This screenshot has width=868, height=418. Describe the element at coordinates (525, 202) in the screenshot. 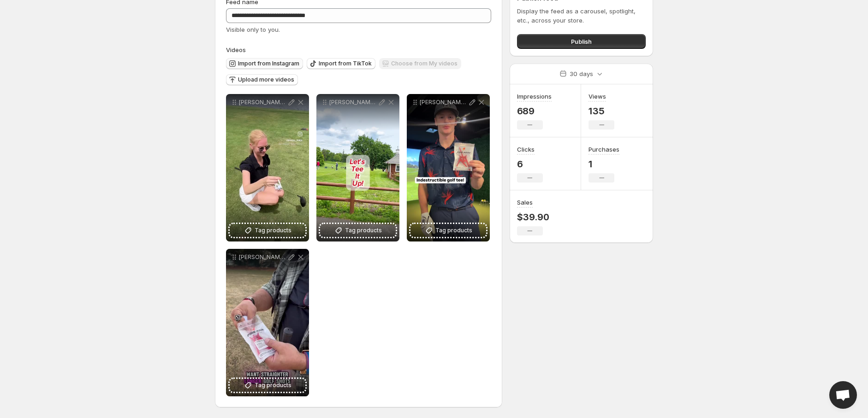

I see `h3: Sales` at that location.